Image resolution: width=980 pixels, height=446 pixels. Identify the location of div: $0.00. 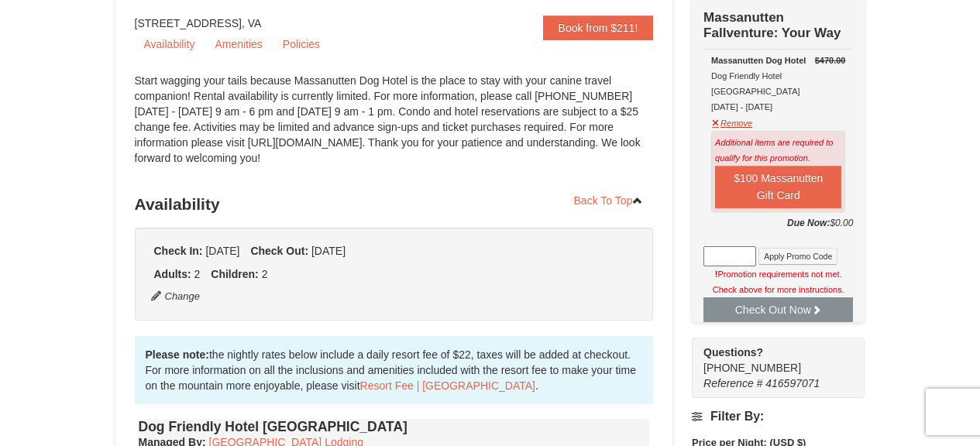
(777, 231).